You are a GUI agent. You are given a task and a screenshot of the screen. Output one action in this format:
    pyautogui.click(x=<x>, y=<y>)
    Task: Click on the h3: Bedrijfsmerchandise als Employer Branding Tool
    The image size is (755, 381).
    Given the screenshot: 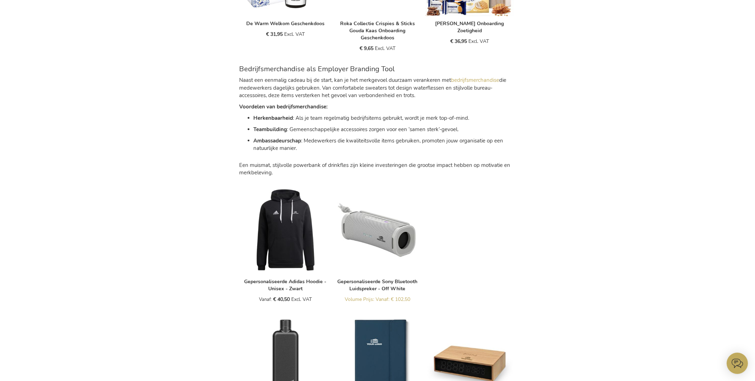 What is the action you would take?
    pyautogui.click(x=378, y=69)
    